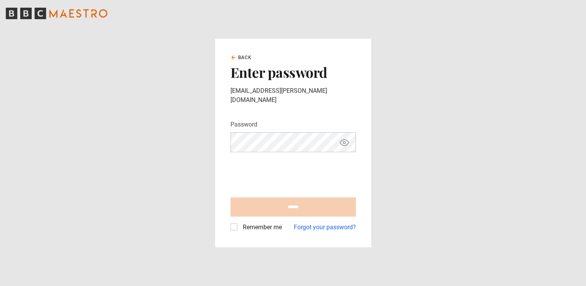 This screenshot has height=286, width=586. What do you see at coordinates (56, 13) in the screenshot?
I see `svg: BBC Maestro` at bounding box center [56, 13].